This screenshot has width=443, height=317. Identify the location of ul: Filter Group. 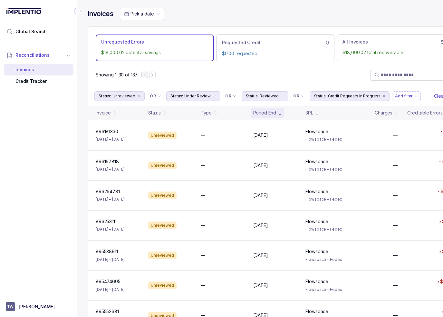
(263, 96).